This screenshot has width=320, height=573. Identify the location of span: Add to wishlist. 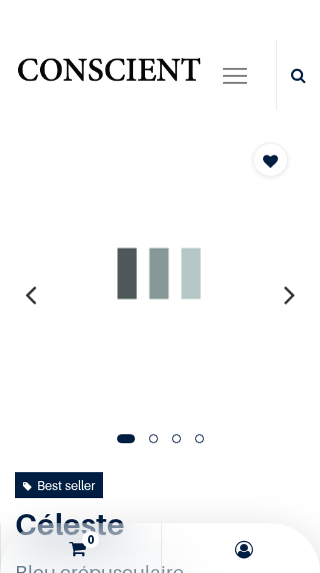
(270, 161).